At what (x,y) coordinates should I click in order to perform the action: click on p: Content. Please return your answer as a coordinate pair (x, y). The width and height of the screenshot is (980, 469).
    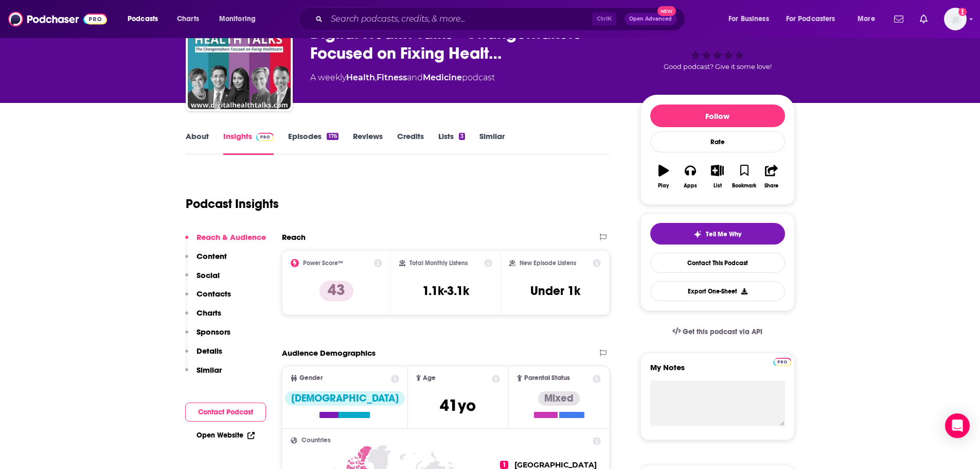
    Looking at the image, I should click on (211, 256).